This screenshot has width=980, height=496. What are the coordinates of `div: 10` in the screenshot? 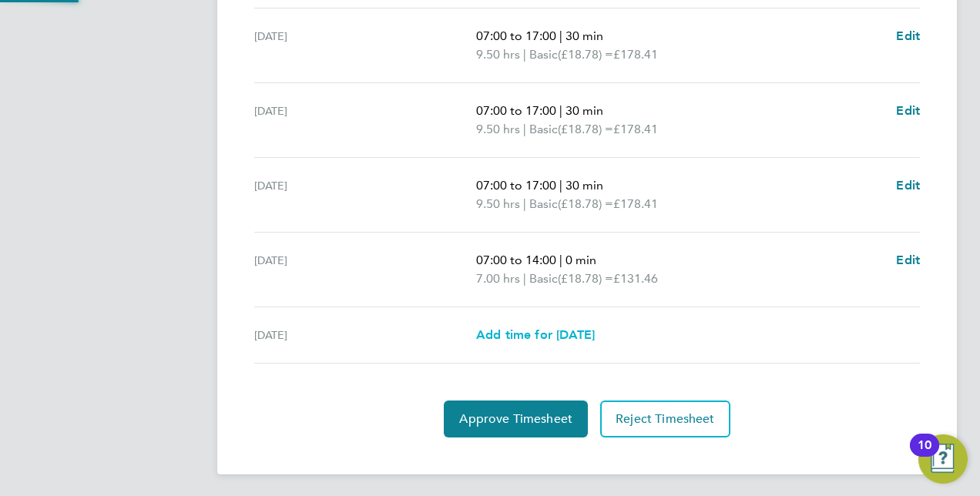 It's located at (924, 455).